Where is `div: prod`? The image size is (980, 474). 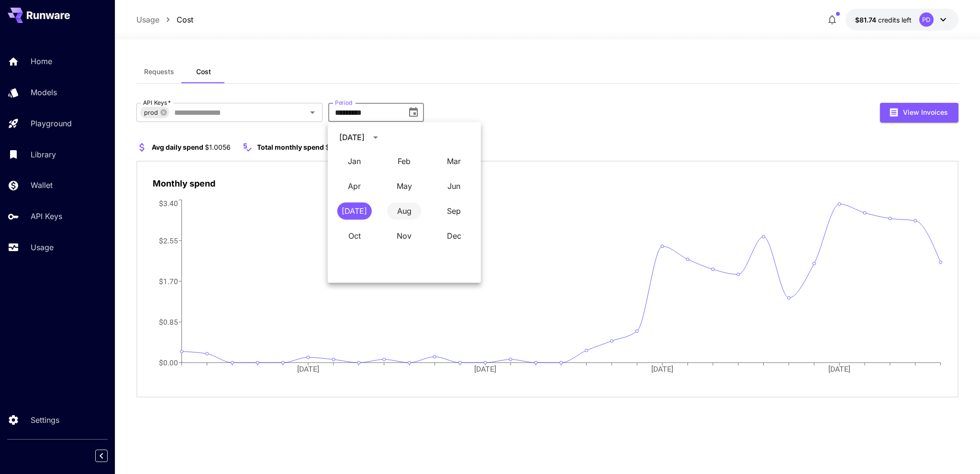 div: prod is located at coordinates (155, 112).